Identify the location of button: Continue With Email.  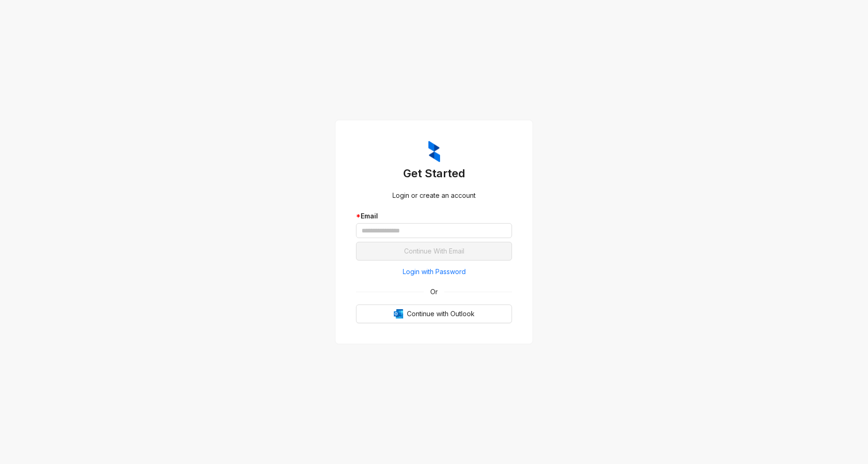
(434, 251).